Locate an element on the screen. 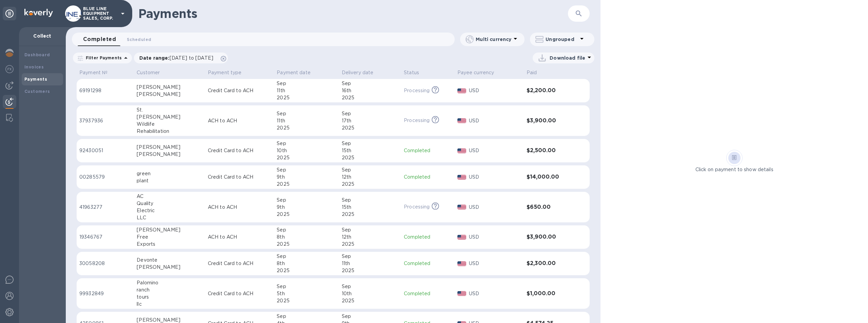 The height and width of the screenshot is (323, 868). div: plant is located at coordinates (170, 181).